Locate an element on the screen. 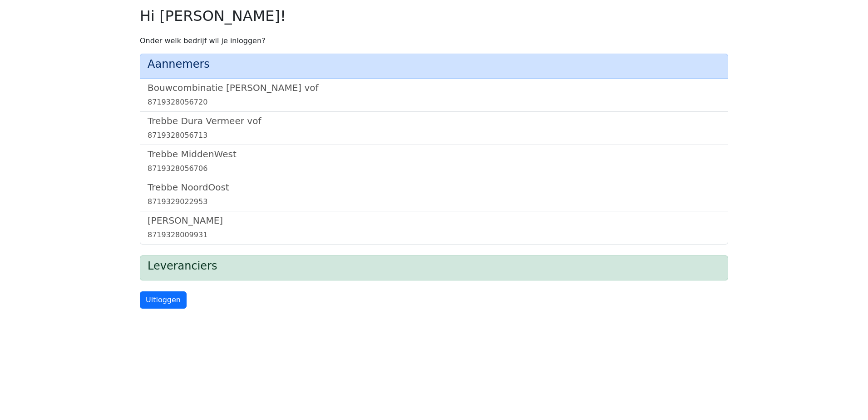 The height and width of the screenshot is (420, 868). a: Trebbe Dura Vermeer vof8719328056713 is located at coordinates (434, 128).